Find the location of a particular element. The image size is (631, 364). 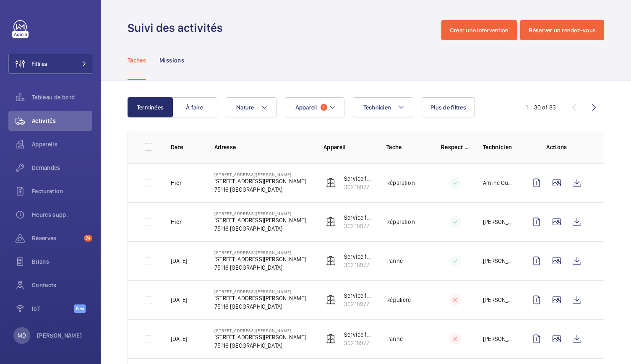

p: Appareil is located at coordinates (348, 147).